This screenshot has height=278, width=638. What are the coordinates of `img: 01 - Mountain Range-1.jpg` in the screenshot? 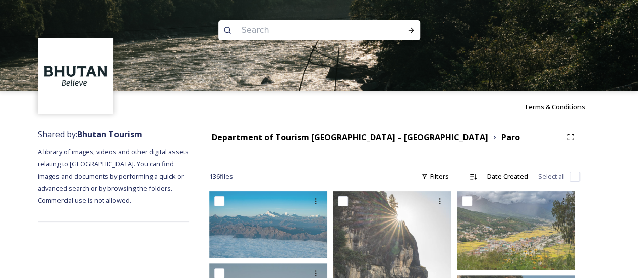 It's located at (268, 224).